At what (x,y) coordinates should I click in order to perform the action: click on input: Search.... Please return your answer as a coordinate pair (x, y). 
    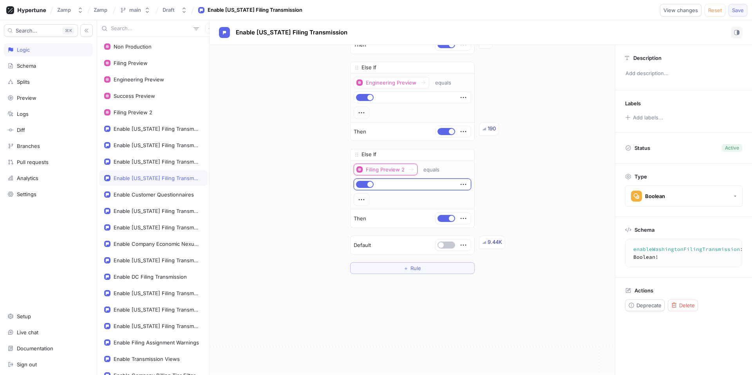
    Looking at the image, I should click on (150, 29).